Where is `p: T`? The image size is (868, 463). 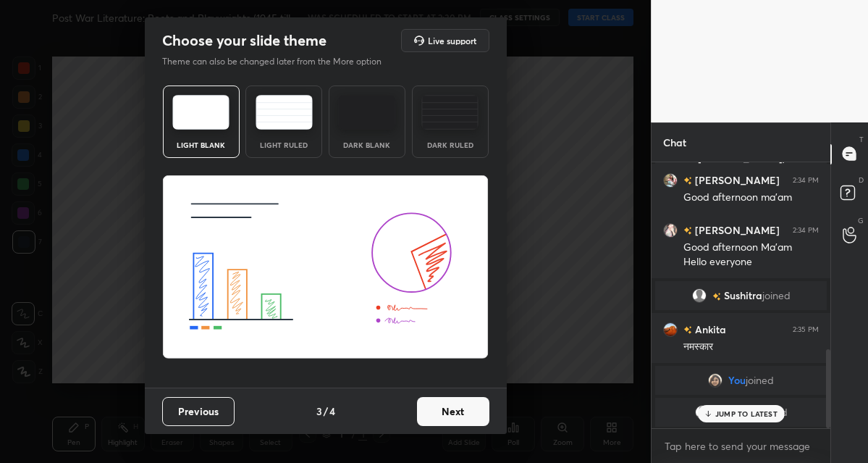
p: T is located at coordinates (861, 139).